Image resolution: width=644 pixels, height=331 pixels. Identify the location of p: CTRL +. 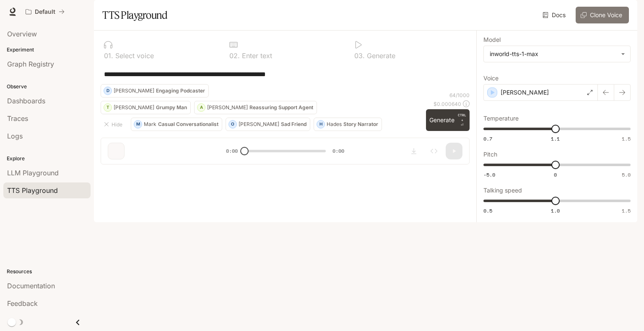
(462, 117).